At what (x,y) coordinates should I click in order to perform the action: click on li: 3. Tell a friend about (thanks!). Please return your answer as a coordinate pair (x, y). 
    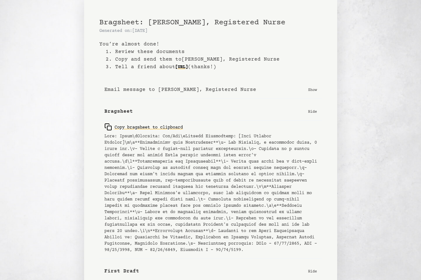
    Looking at the image, I should click on (214, 67).